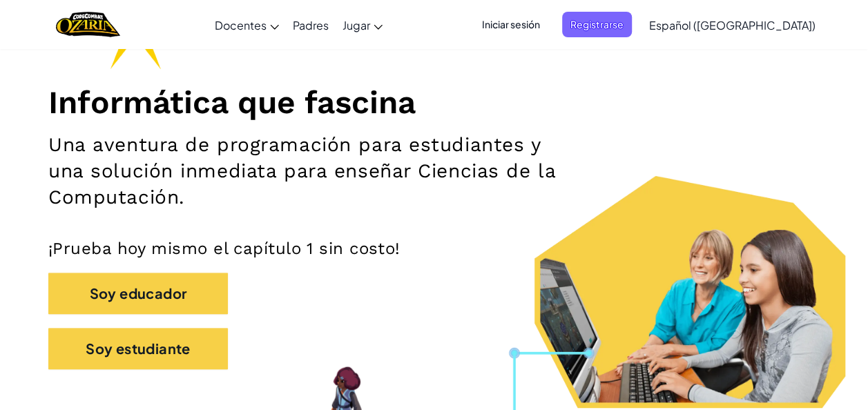 The image size is (868, 410). Describe the element at coordinates (357, 25) in the screenshot. I see `span: Jugar` at that location.